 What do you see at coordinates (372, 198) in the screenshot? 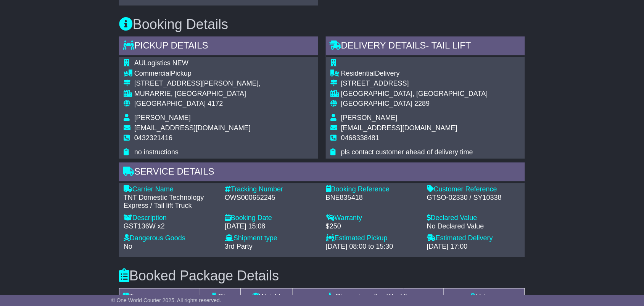
I see `div: BNE835418` at bounding box center [372, 198].